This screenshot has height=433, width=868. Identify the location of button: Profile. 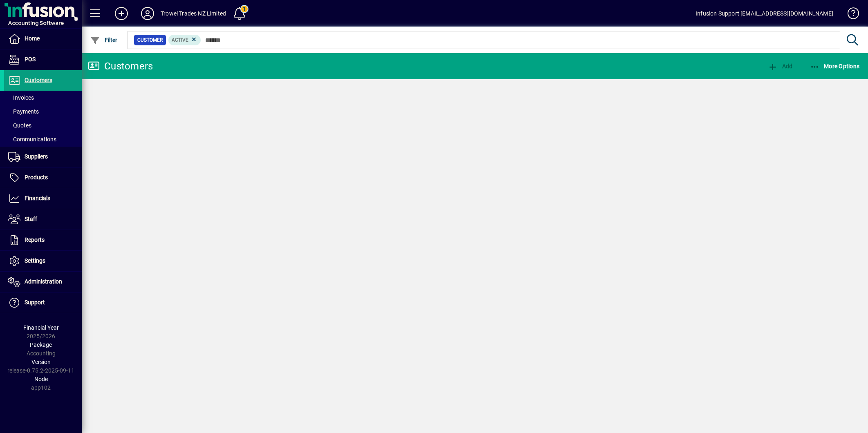
(148, 14).